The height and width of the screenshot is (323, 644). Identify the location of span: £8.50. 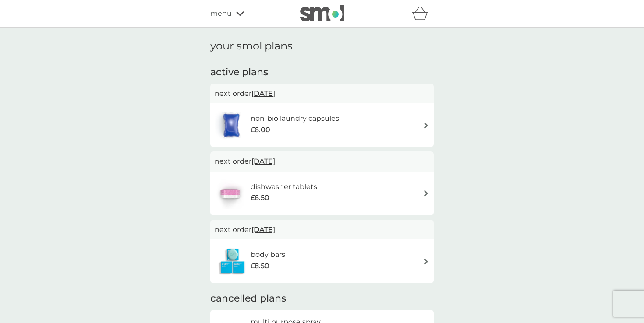
(260, 266).